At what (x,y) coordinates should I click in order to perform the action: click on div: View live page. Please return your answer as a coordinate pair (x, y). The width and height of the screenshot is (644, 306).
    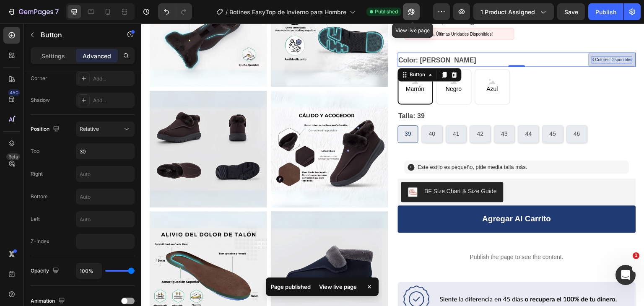
    Looking at the image, I should click on (338, 287).